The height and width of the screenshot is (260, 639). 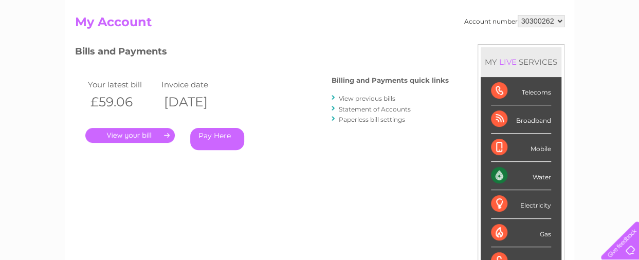 What do you see at coordinates (557, 47) in the screenshot?
I see `a: Blog` at bounding box center [557, 47].